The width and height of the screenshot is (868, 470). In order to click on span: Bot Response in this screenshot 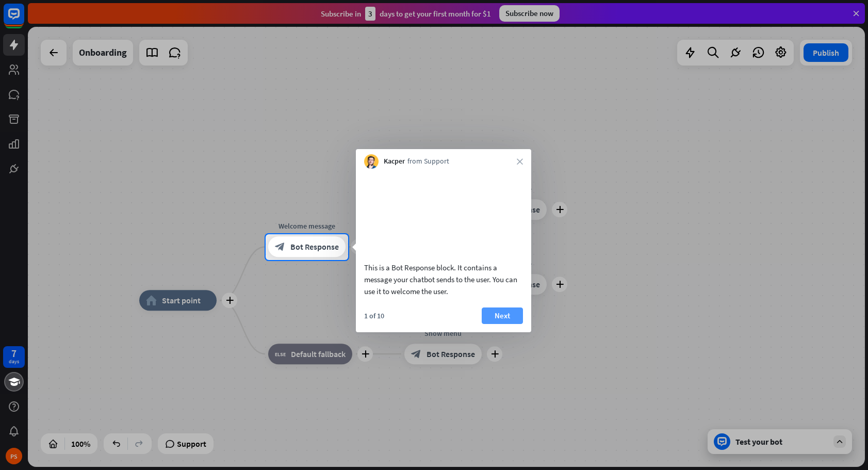, I will do `click(315, 247)`.